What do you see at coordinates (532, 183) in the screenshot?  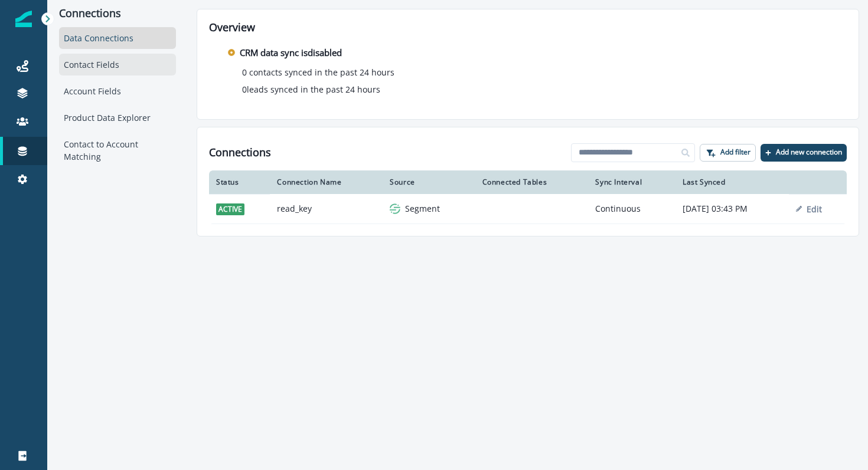 I see `div: Connected Tables` at bounding box center [532, 183].